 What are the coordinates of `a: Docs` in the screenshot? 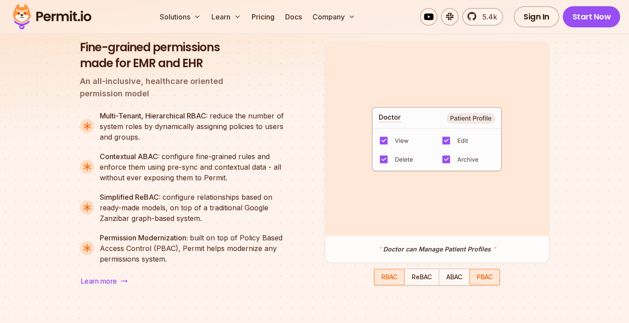 It's located at (293, 17).